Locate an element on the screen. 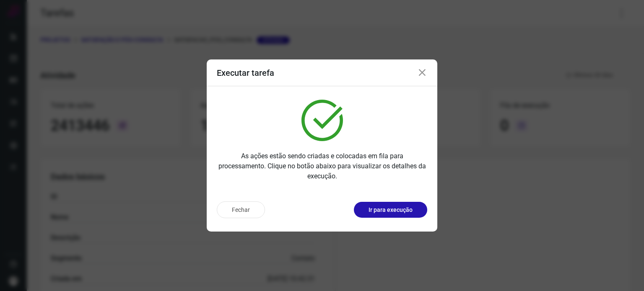 The width and height of the screenshot is (644, 291). p: Ir para execução is located at coordinates (391, 210).